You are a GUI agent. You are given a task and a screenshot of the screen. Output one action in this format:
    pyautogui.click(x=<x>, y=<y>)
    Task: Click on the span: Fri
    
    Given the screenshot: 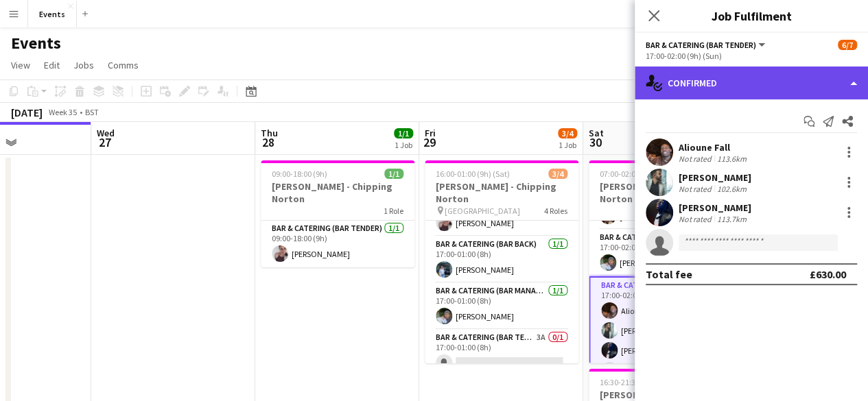 What is the action you would take?
    pyautogui.click(x=430, y=133)
    